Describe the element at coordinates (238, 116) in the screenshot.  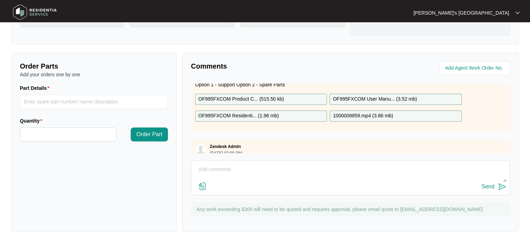
I see `p: OF995FXCOM Residenti... ( 1.96 mb )` at that location.